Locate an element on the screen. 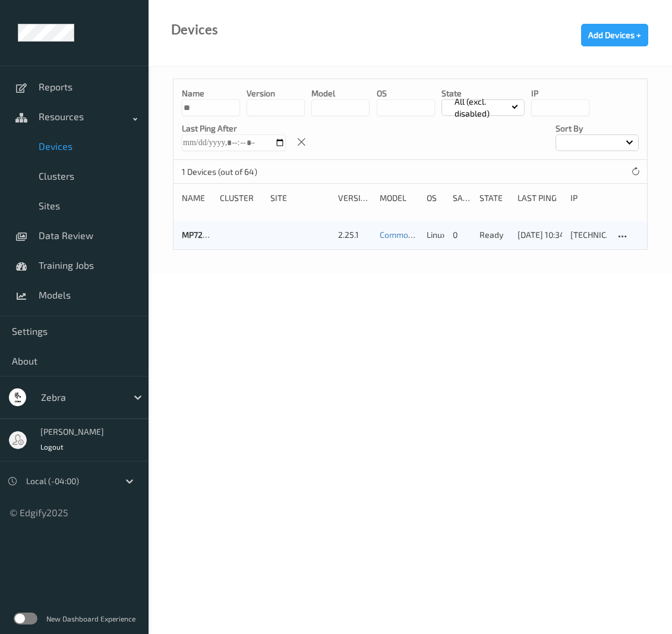 The width and height of the screenshot is (672, 634). p: 1 Devices (out of 64) is located at coordinates (226, 172).